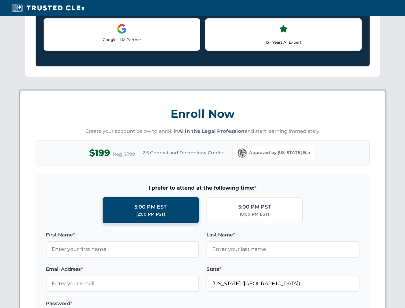  Describe the element at coordinates (255, 207) in the screenshot. I see `div: 5:00 PM PST` at that location.